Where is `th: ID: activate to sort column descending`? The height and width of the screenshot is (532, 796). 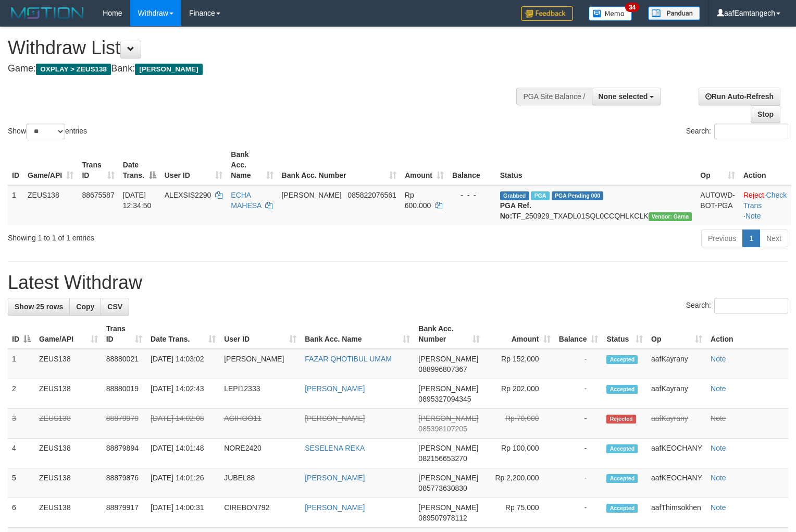 th: ID: activate to sort column descending is located at coordinates (21, 333).